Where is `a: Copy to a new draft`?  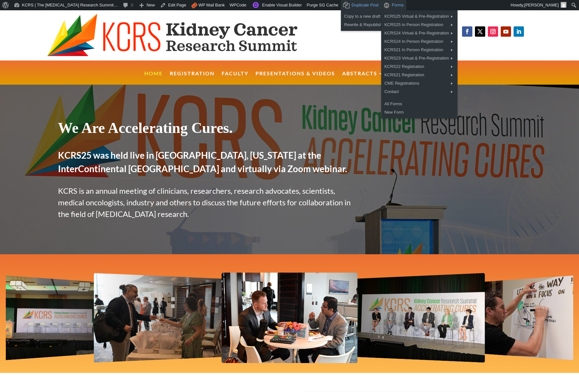 a: Copy to a new draft is located at coordinates (366, 16).